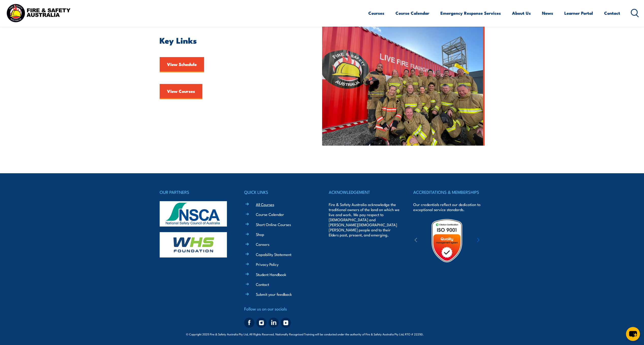 This screenshot has width=644, height=345. I want to click on a: Learner Portal, so click(579, 13).